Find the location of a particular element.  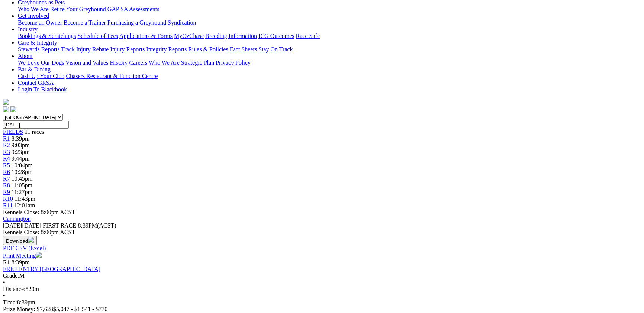

span: 11 races is located at coordinates (34, 132).